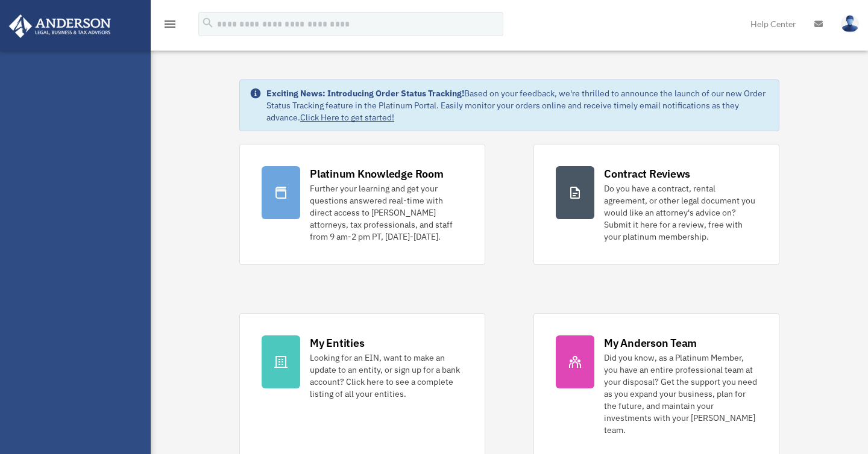  I want to click on div: Did you know, as a Platinum Member, you have an entire professional team at your disposal? Get th..., so click(681, 394).